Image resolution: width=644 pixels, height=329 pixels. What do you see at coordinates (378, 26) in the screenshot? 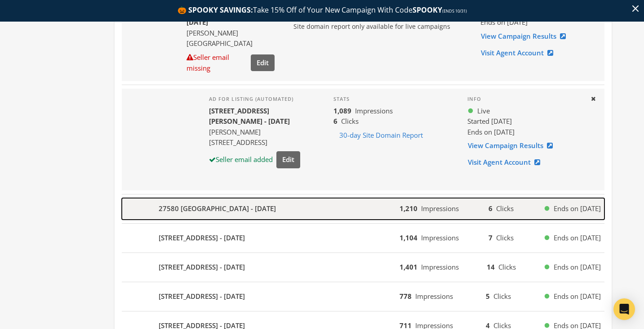
I see `p: Site domain report only available for live campaigns` at bounding box center [378, 26].